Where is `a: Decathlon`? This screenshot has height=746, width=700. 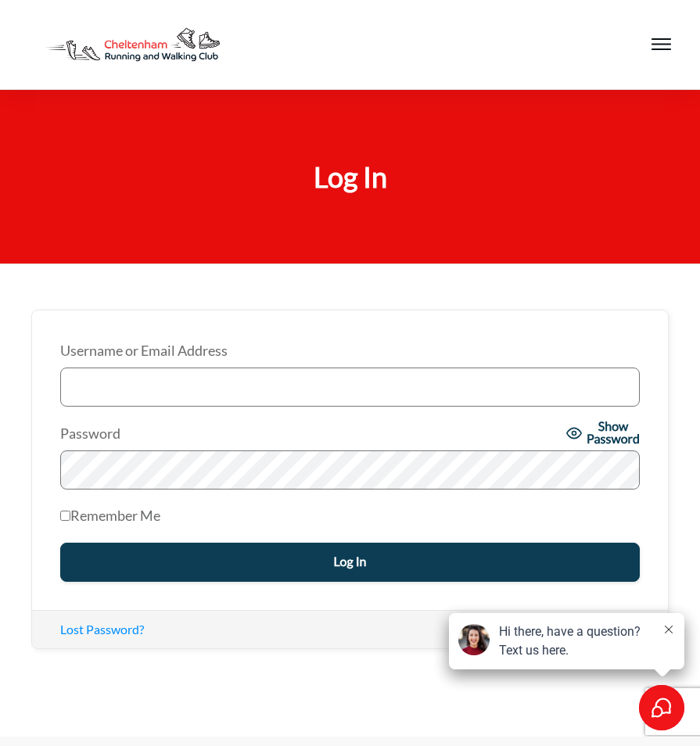
a: Decathlon is located at coordinates (132, 45).